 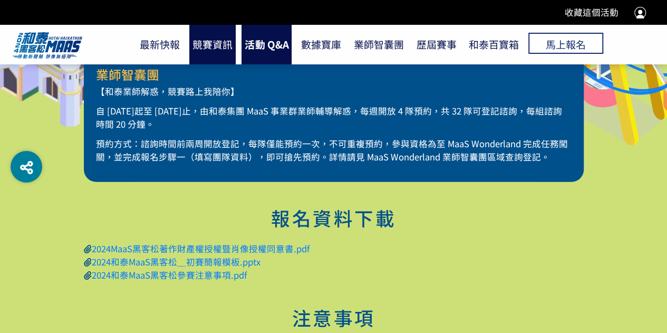 What do you see at coordinates (592, 12) in the screenshot?
I see `span: 收藏這個活動` at bounding box center [592, 12].